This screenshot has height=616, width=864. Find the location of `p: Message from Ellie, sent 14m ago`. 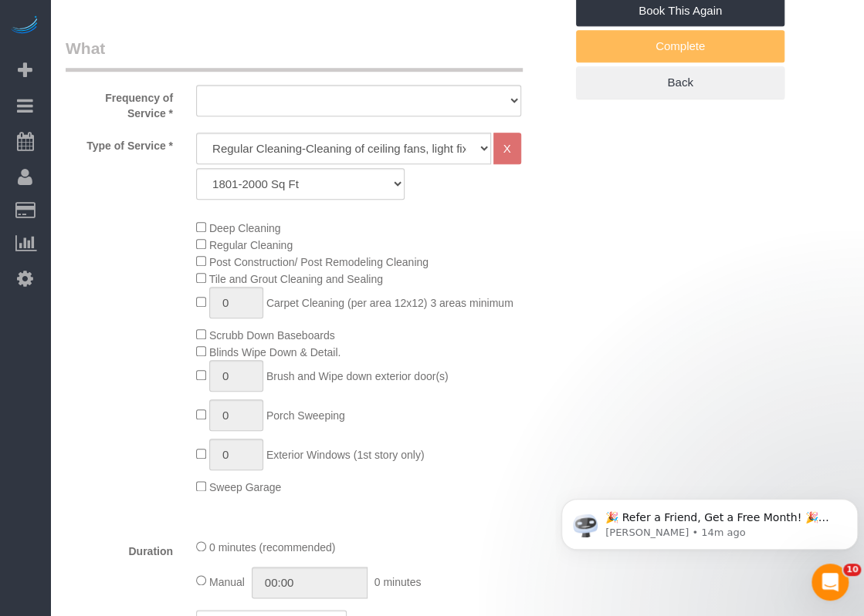

p: Message from Ellie, sent 14m ago is located at coordinates (167, 66).